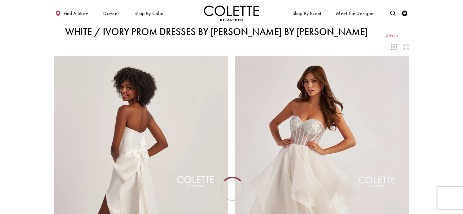 The width and height of the screenshot is (463, 214). I want to click on a: Toggle search, so click(393, 13).